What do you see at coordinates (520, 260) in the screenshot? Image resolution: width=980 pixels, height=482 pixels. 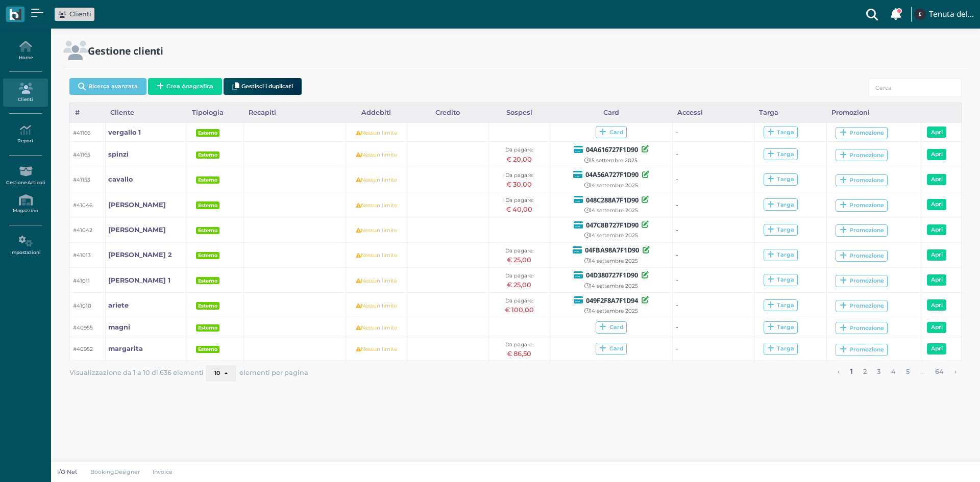 I see `div: € 25,00` at bounding box center [520, 260].